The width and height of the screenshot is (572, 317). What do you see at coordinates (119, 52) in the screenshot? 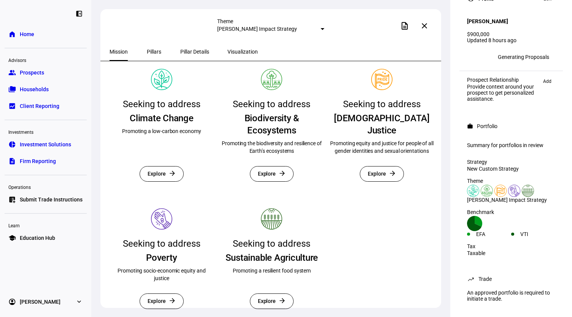
I see `span: Mission` at bounding box center [119, 52].